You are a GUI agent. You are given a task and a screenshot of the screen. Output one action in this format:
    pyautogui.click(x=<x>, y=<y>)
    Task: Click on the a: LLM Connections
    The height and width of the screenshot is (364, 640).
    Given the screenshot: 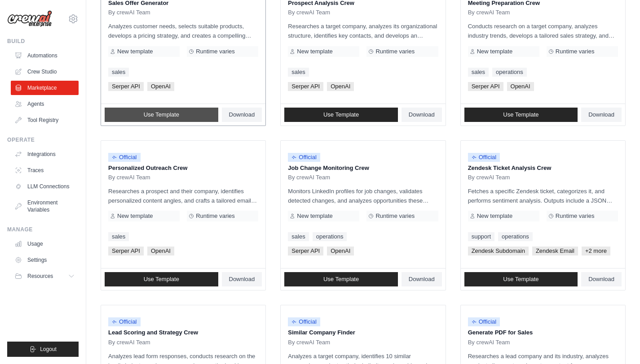 What is the action you would take?
    pyautogui.click(x=44, y=187)
    